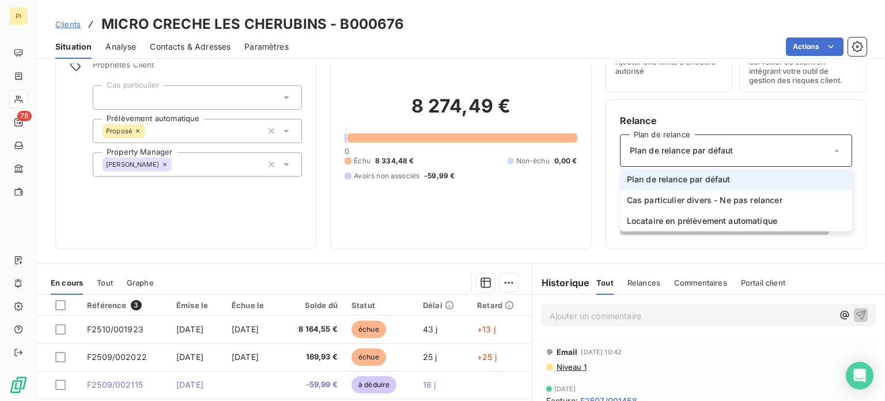 The height and width of the screenshot is (401, 885). Describe the element at coordinates (701, 282) in the screenshot. I see `span: Commentaires` at that location.